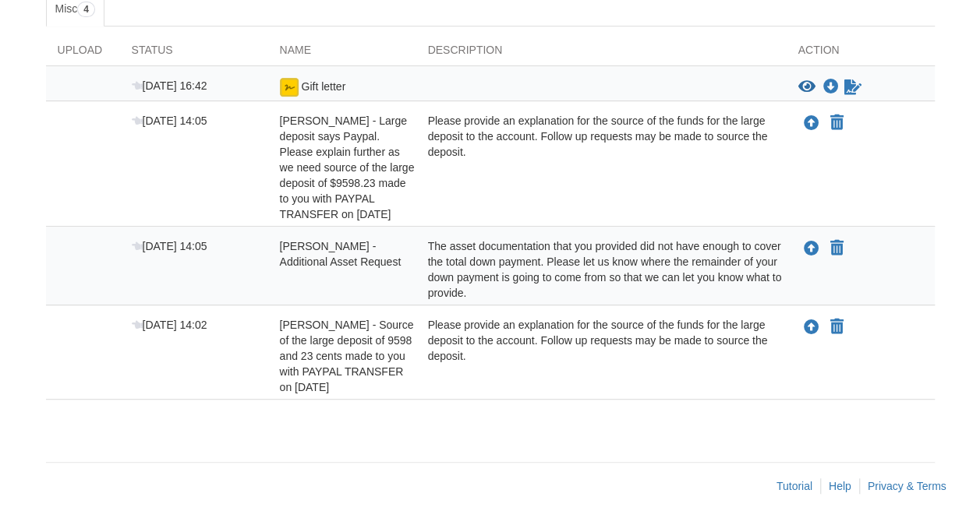  I want to click on a: Sign Form, so click(853, 87).